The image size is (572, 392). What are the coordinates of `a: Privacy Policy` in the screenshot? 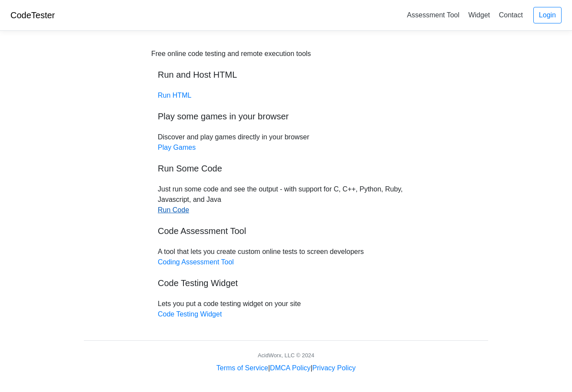 It's located at (334, 368).